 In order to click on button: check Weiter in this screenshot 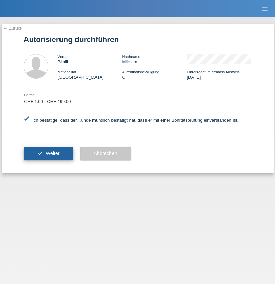, I will do `click(49, 154)`.